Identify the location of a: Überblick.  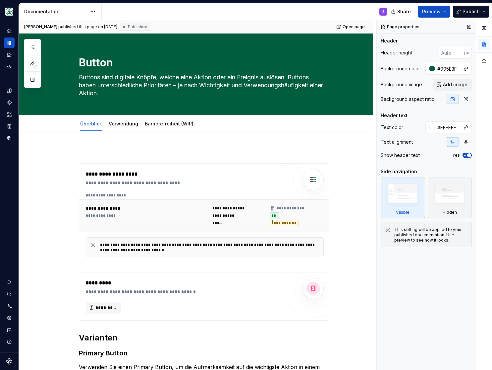
(91, 123).